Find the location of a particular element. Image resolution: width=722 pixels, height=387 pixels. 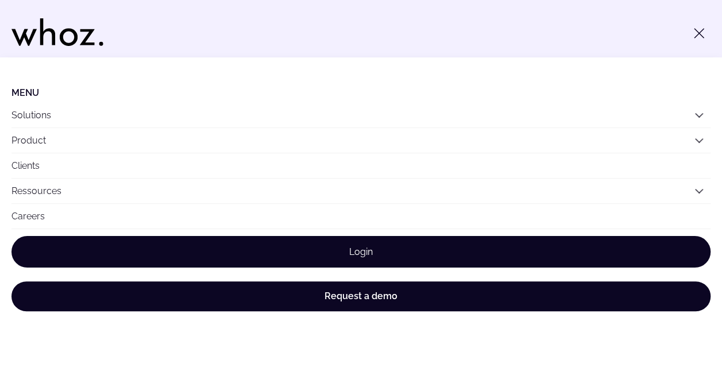

a: Request a demo is located at coordinates (361, 296).